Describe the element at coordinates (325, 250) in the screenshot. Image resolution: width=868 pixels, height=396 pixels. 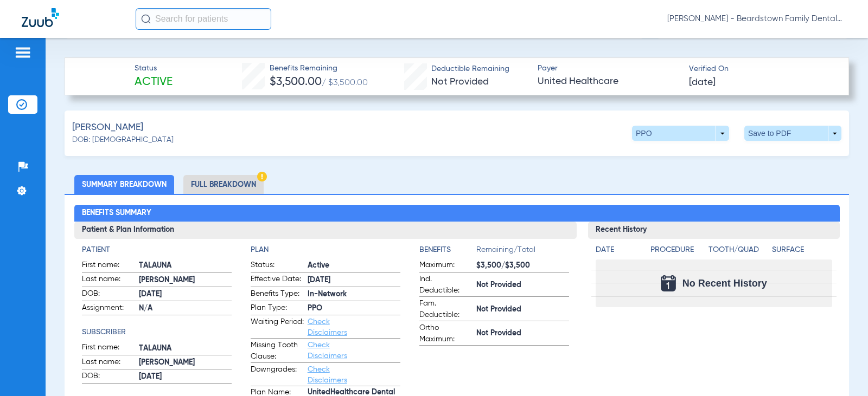
I see `h4: Plan` at that location.